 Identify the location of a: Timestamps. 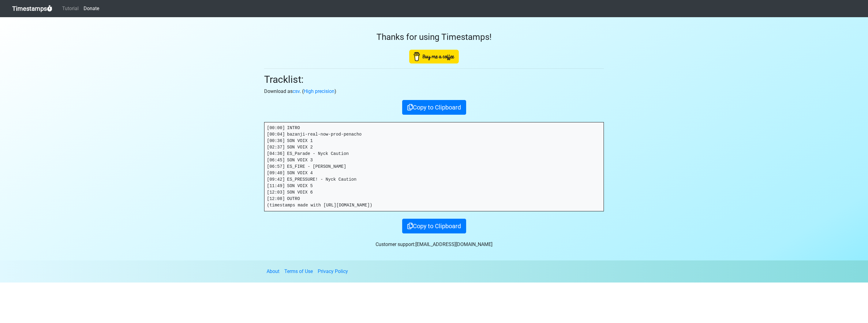
(32, 8).